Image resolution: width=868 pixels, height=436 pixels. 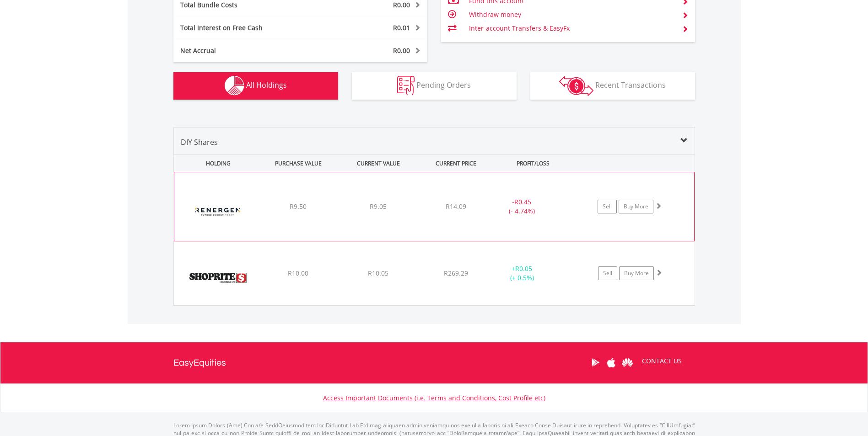 What do you see at coordinates (200, 363) in the screenshot?
I see `div: EasyEquities` at bounding box center [200, 363].